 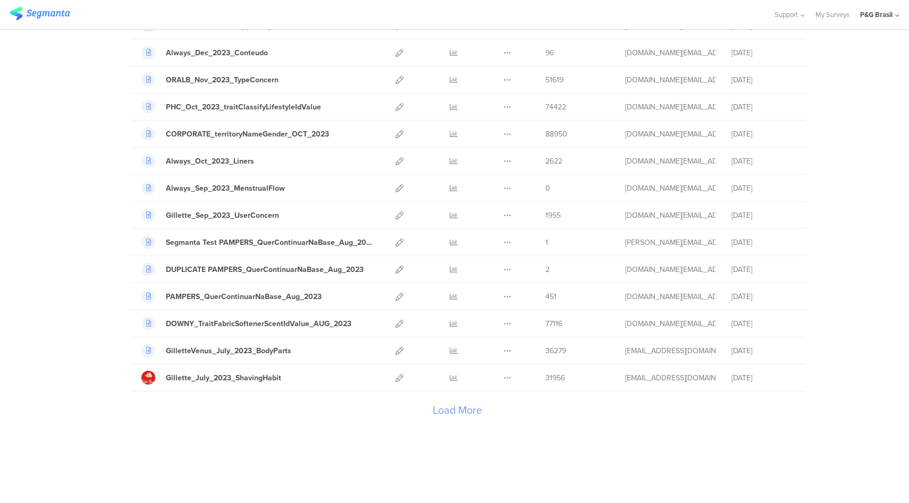 I want to click on span: 2, so click(x=548, y=270).